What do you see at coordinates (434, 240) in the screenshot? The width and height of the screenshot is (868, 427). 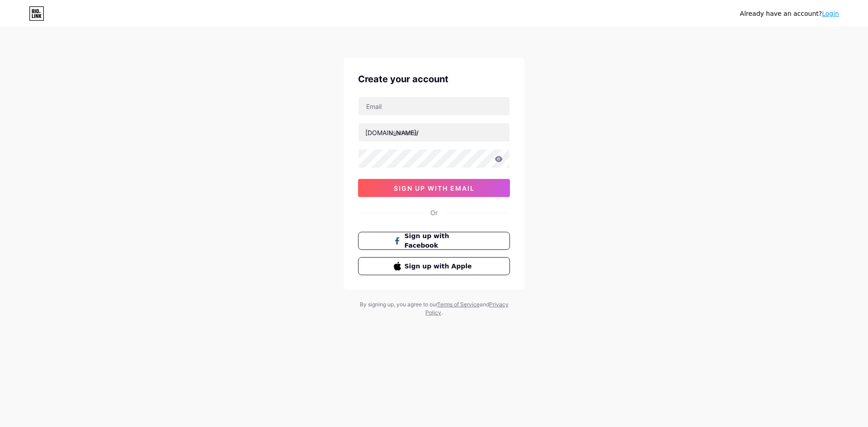 I see `button: Sign up with Facebook` at bounding box center [434, 240].